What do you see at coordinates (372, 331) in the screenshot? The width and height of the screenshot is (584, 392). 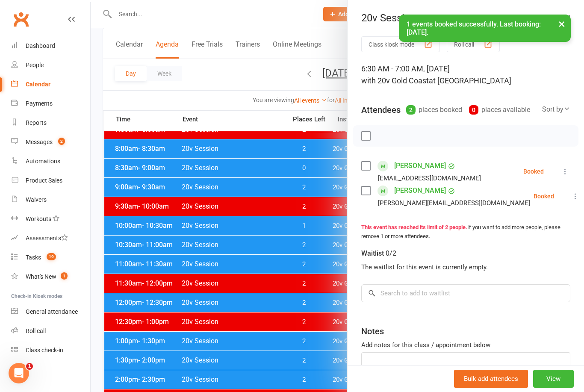 I see `div: Notes` at bounding box center [372, 331].